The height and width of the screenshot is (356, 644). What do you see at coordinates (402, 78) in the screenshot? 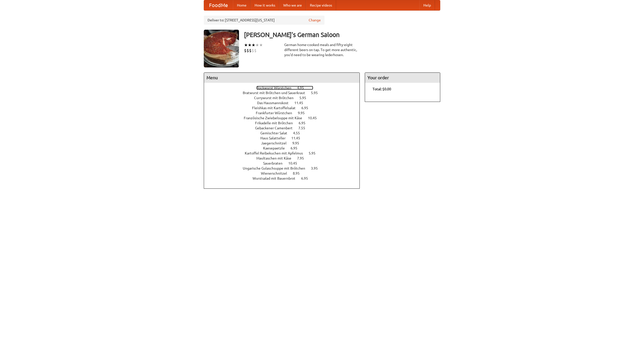
I see `h4: Your order` at bounding box center [402, 78].